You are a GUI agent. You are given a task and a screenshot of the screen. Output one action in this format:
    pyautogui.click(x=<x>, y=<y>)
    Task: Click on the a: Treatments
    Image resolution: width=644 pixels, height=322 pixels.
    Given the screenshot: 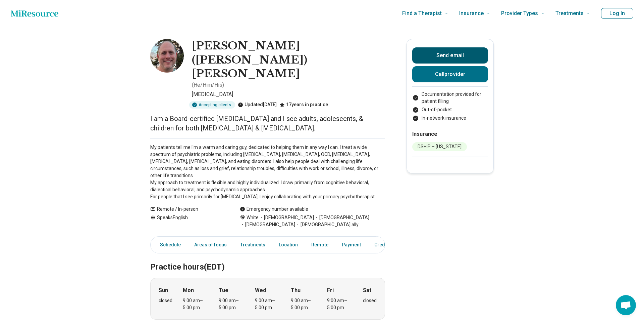 What is the action you would take?
    pyautogui.click(x=253, y=245)
    